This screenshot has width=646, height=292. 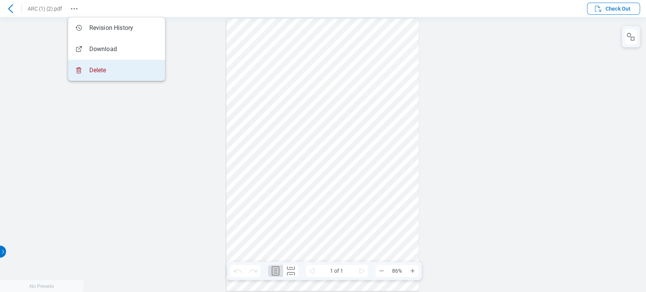 What do you see at coordinates (276, 271) in the screenshot?
I see `button: Single Page Layout` at bounding box center [276, 271].